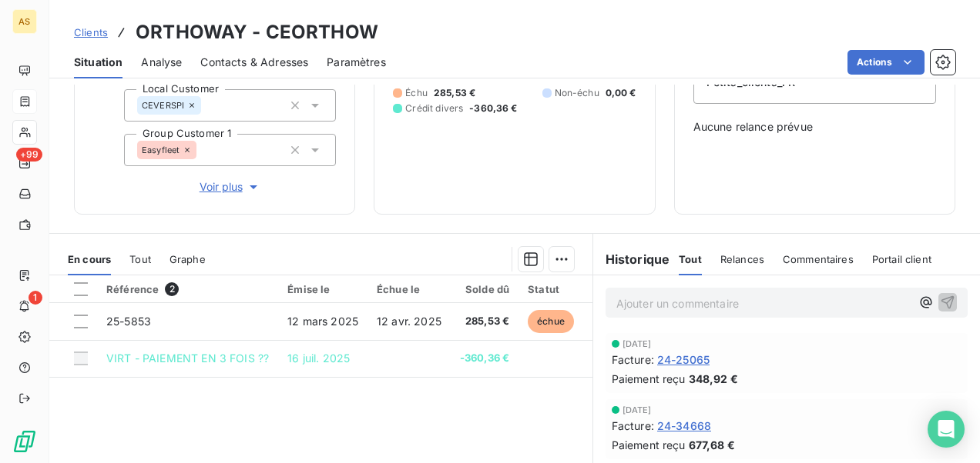  Describe the element at coordinates (29, 154) in the screenshot. I see `span: +99` at that location.